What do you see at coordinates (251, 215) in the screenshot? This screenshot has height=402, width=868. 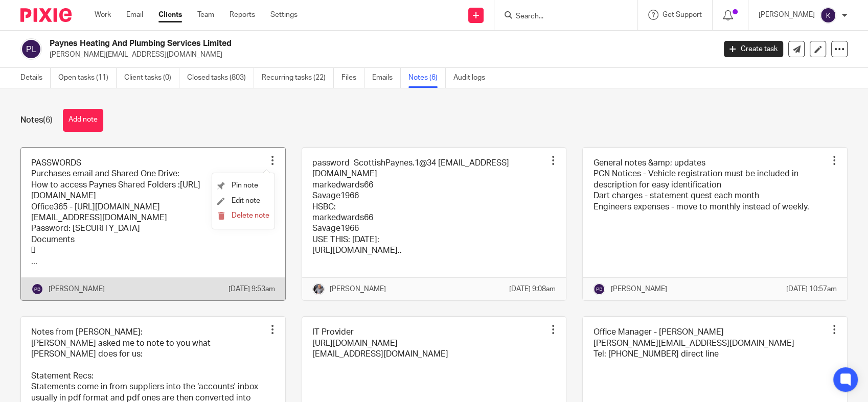 I see `span: Delete note` at bounding box center [251, 215].